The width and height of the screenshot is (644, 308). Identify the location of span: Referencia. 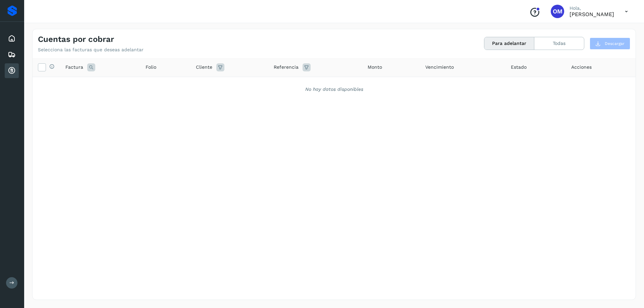
(286, 67).